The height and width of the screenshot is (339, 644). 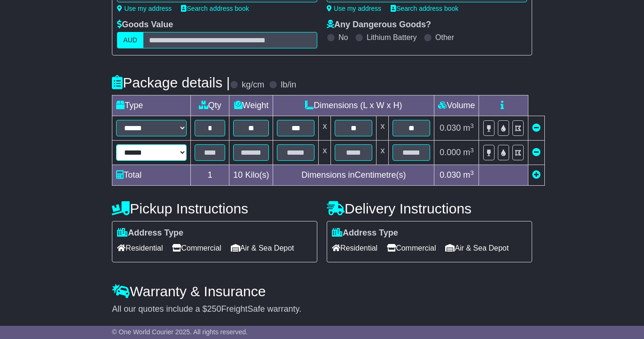 What do you see at coordinates (215, 208) in the screenshot?
I see `h4: Pickup Instructions` at bounding box center [215, 208].